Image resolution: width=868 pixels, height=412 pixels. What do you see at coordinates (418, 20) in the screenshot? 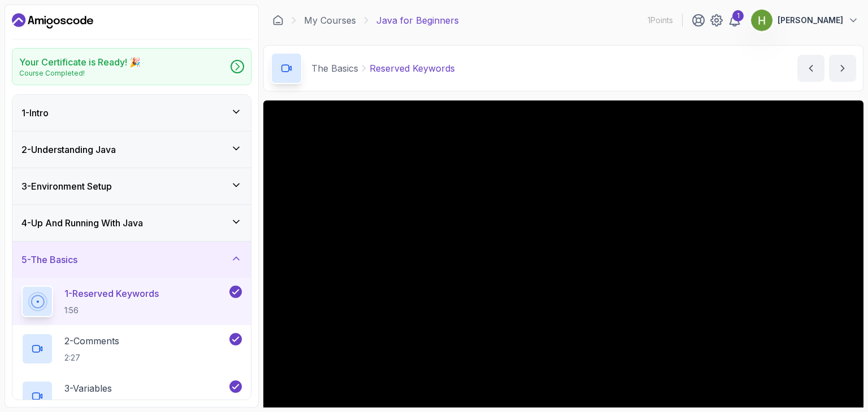
I see `p: Java for Beginners` at bounding box center [418, 20].